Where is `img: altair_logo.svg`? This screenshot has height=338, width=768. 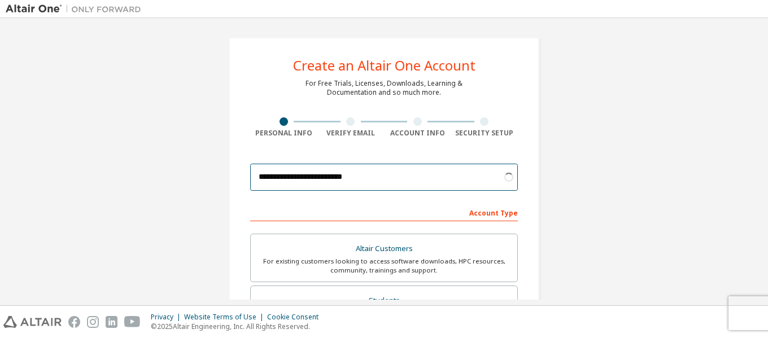 img: altair_logo.svg is located at coordinates (32, 322).